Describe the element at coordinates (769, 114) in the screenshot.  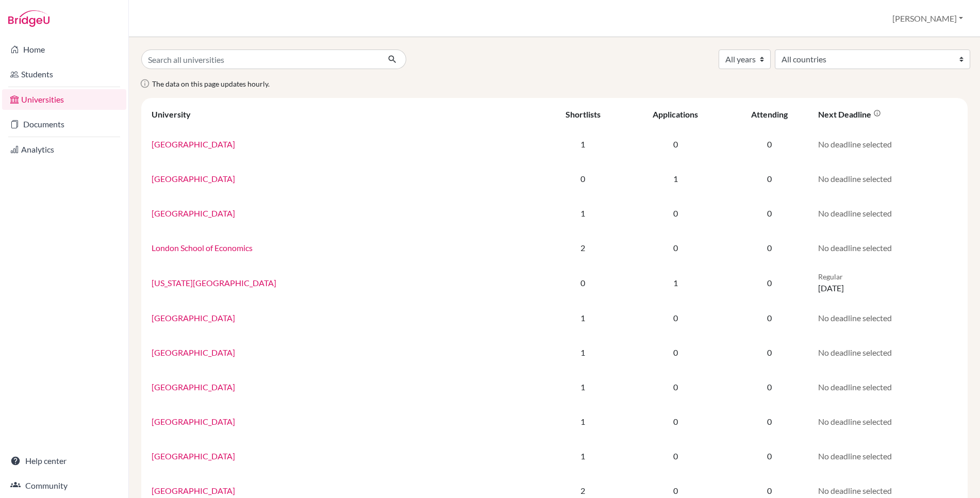
I see `div: Attending` at that location.